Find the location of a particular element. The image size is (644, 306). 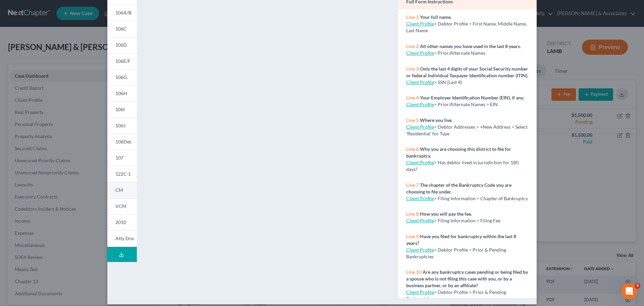

span: Line 9: is located at coordinates (413, 236).